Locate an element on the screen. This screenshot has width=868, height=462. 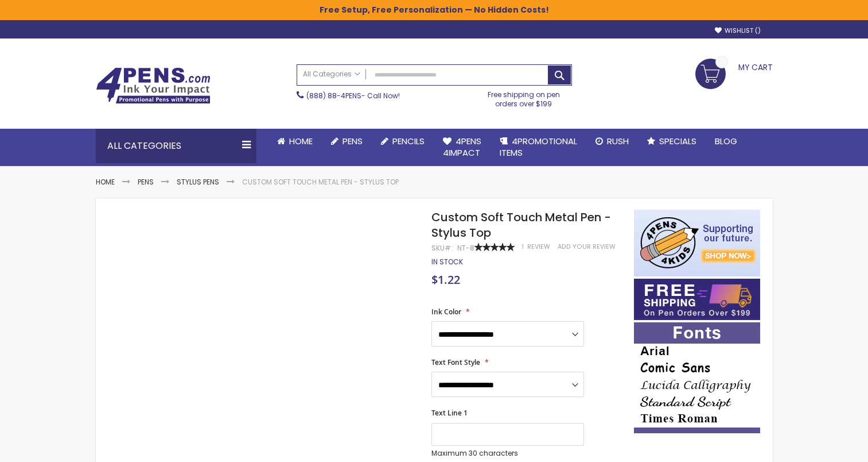
a: 4PROMOTIONALITEMS is located at coordinates (538, 147).